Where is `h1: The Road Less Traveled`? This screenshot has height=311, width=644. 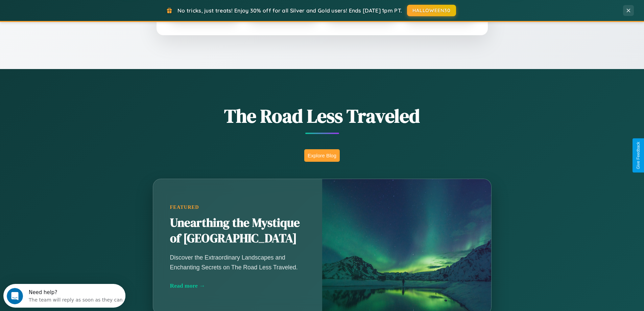 h1: The Road Less Traveled is located at coordinates (322, 115).